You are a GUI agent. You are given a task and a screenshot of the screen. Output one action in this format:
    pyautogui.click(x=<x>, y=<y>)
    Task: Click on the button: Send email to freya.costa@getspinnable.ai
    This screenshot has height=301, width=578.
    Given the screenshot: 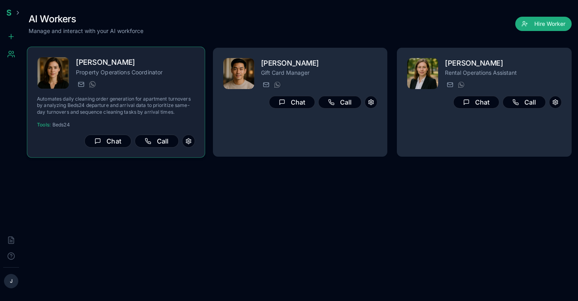 What is the action you would take?
    pyautogui.click(x=449, y=85)
    